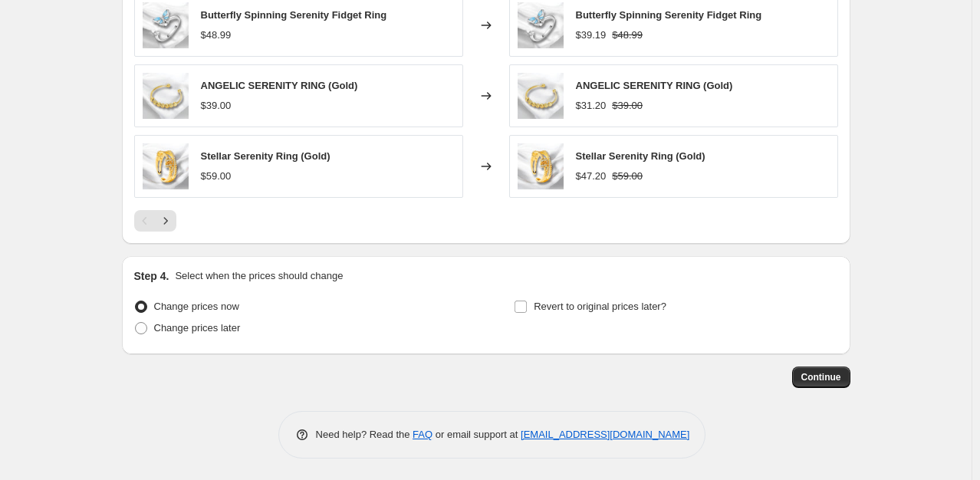 The image size is (980, 480). Describe the element at coordinates (591, 106) in the screenshot. I see `div: $31.20` at that location.